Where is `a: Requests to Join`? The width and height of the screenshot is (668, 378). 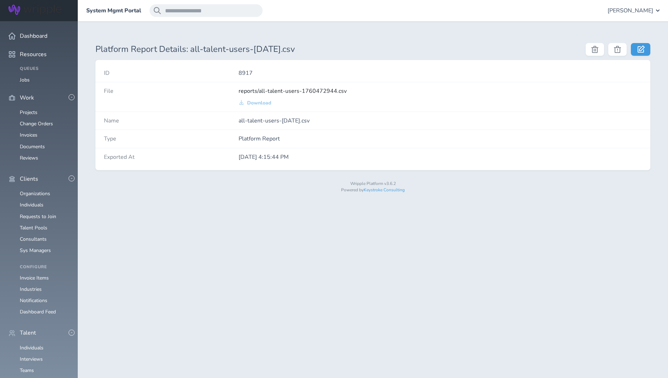 a: Requests to Join is located at coordinates (38, 217).